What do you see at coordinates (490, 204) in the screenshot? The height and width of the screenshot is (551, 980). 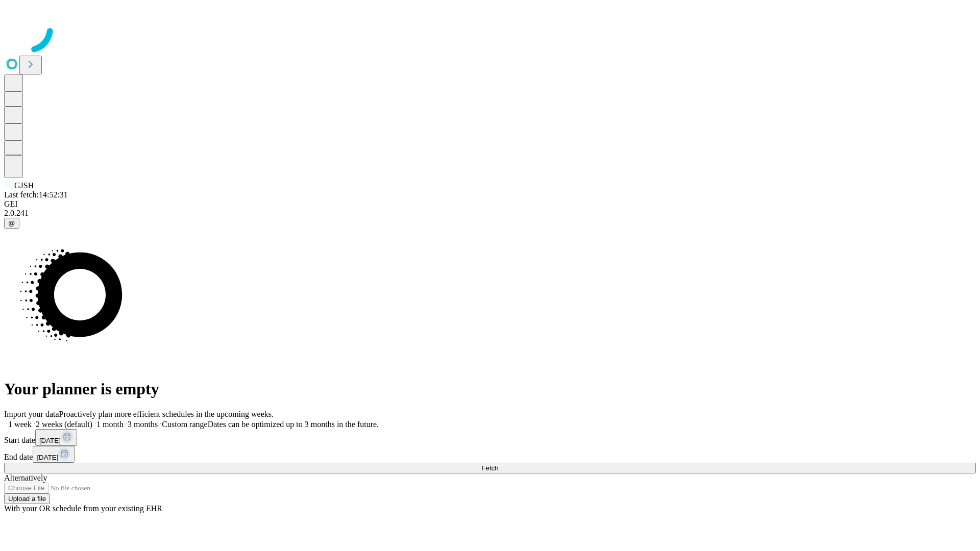 I see `div: GEI` at bounding box center [490, 204].